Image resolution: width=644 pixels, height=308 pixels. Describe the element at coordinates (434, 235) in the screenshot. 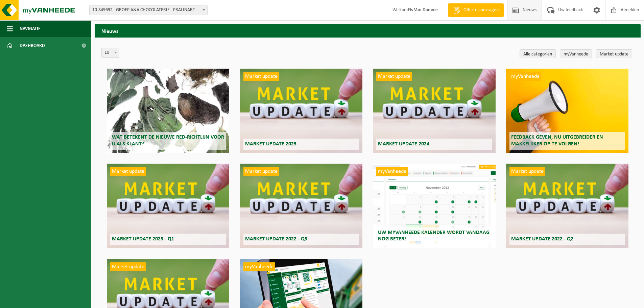

I see `span: Uw myVanheede kalender wordt vandaag nog beter!` at that location.